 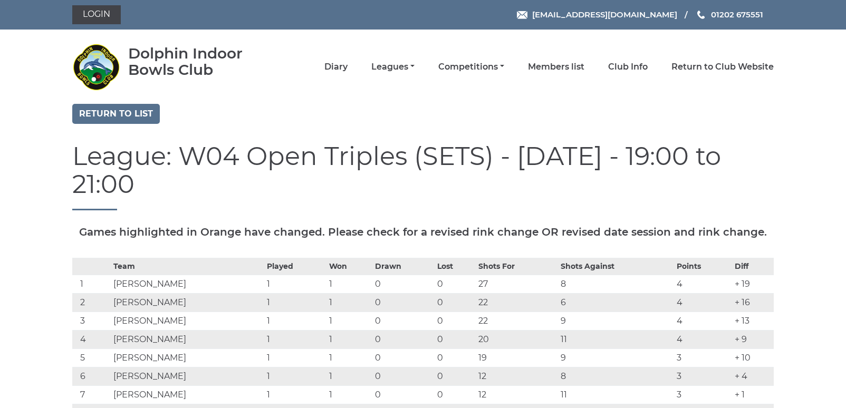 What do you see at coordinates (404, 266) in the screenshot?
I see `th: Drawn` at bounding box center [404, 266].